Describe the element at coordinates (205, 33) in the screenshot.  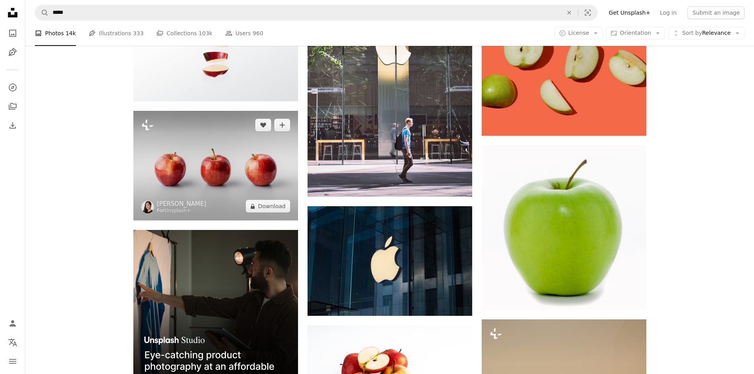
I see `span: 103k` at that location.